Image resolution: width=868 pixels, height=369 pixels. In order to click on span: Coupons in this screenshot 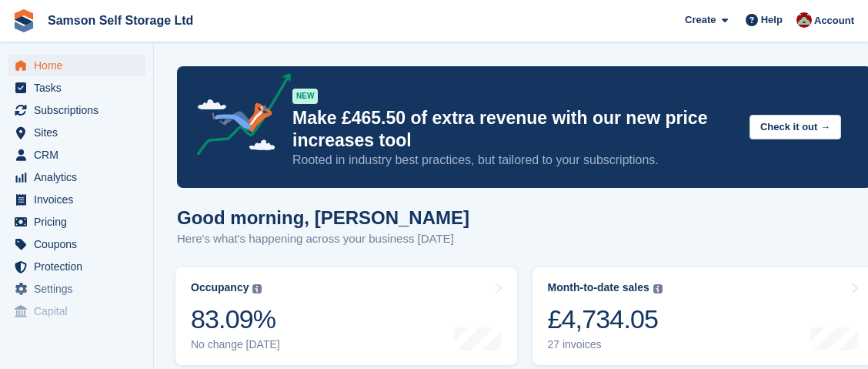, I will do `click(80, 244)`.